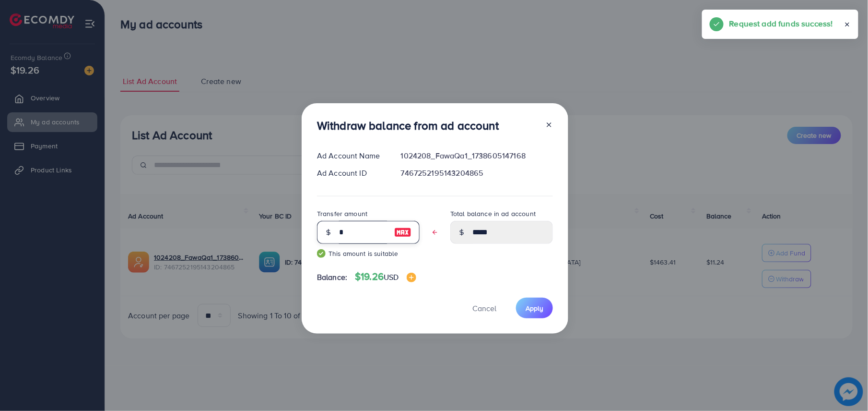 This screenshot has width=868, height=411. I want to click on button: Cancel, so click(484, 307).